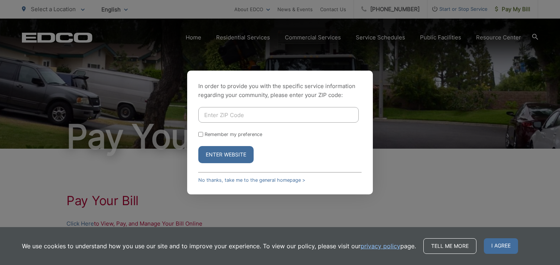  What do you see at coordinates (380, 246) in the screenshot?
I see `a: privacy policy` at bounding box center [380, 246].